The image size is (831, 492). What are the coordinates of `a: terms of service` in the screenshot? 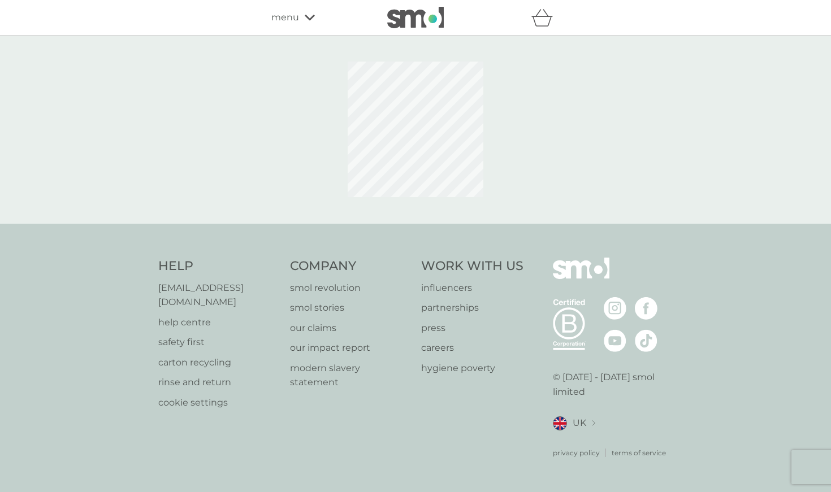 It's located at (639, 453).